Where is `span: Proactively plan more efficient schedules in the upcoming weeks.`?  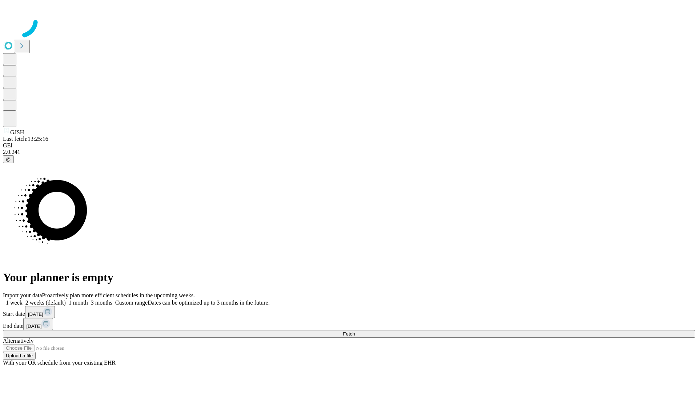 span: Proactively plan more efficient schedules in the upcoming weeks. is located at coordinates (119, 295).